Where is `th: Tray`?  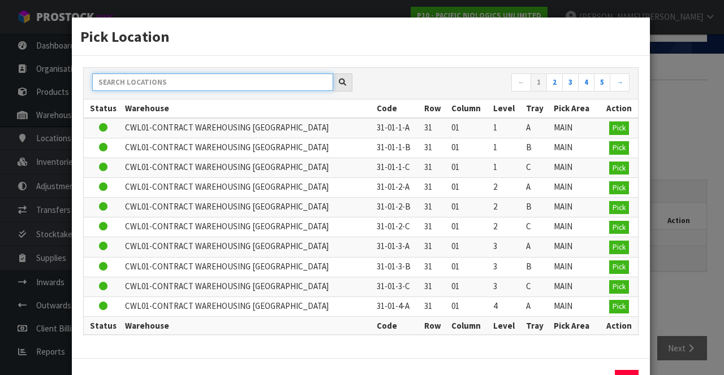 th: Tray is located at coordinates (536, 109).